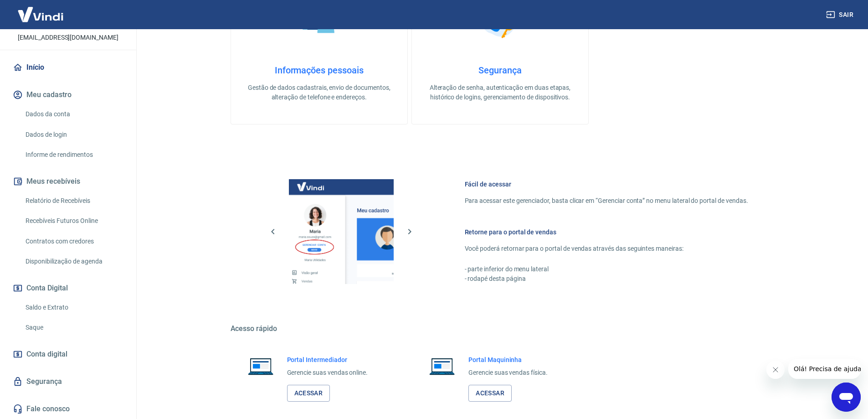 The width and height of the screenshot is (868, 419). What do you see at coordinates (74, 201) in the screenshot?
I see `a: Relatório de Recebíveis` at bounding box center [74, 201].